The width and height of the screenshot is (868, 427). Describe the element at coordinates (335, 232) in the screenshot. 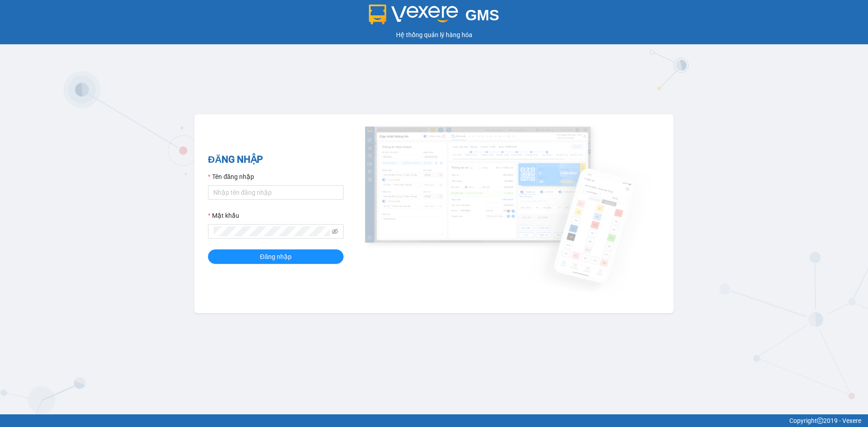

I see `span: eye-invisible` at that location.